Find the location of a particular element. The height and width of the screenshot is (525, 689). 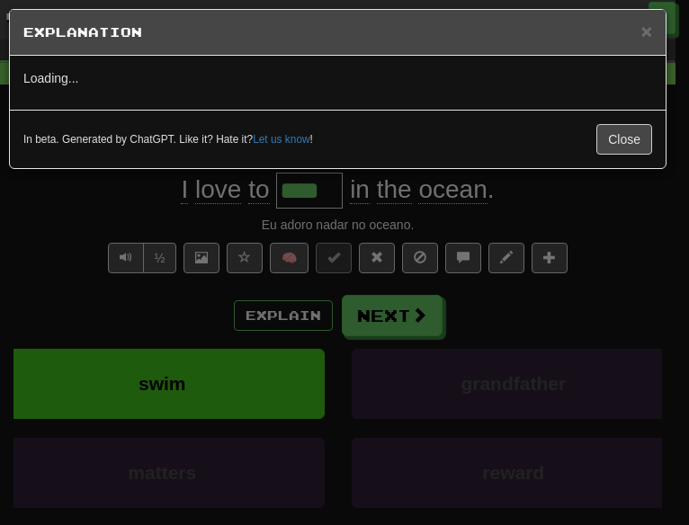

h5: Explanation is located at coordinates (337, 32).